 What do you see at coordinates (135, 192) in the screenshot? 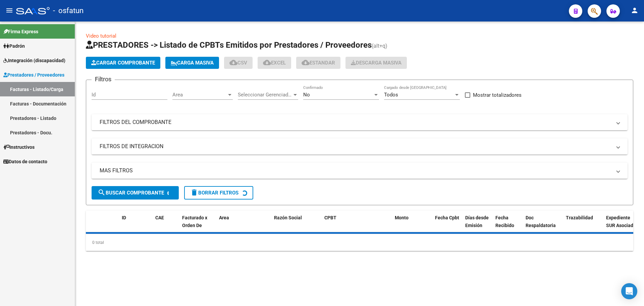
I see `button: Buscar Comprobante` at bounding box center [135, 192].